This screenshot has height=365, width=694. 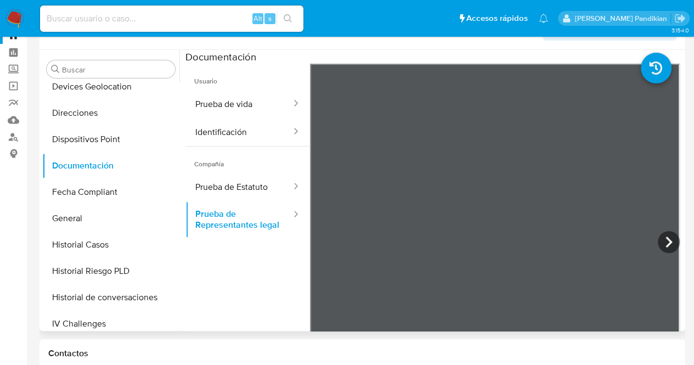 What do you see at coordinates (111, 324) in the screenshot?
I see `button: IV Challenges` at bounding box center [111, 324].